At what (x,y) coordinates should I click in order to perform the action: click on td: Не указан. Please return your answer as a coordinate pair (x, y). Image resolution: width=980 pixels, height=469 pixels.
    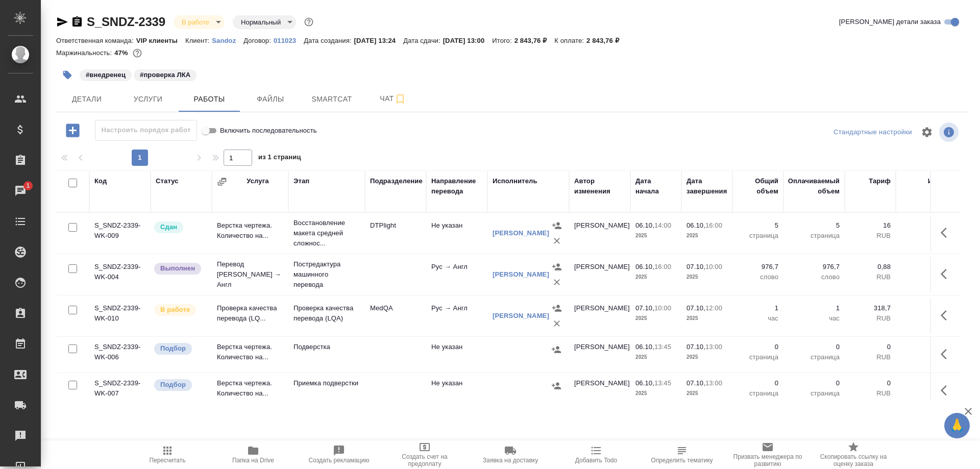
    Looking at the image, I should click on (457, 355).